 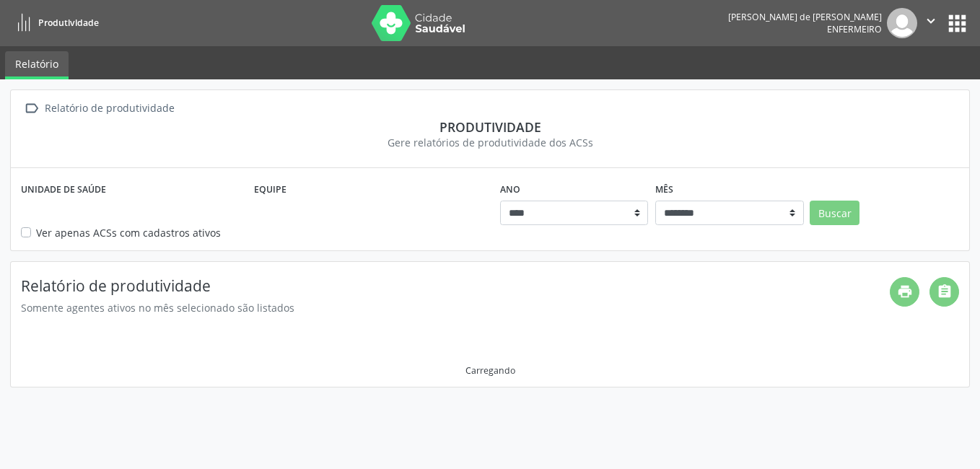 I want to click on button: Buscar, so click(x=834, y=213).